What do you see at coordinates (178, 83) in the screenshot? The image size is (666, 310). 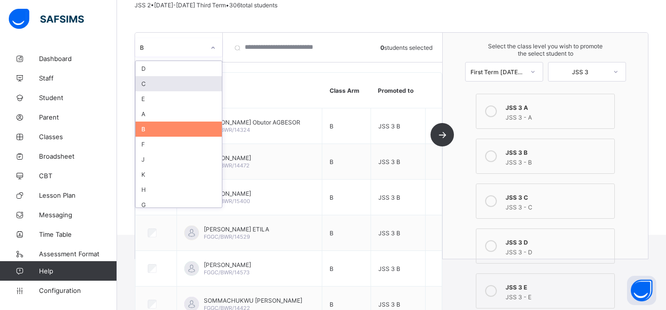 I see `div: C` at bounding box center [178, 83].